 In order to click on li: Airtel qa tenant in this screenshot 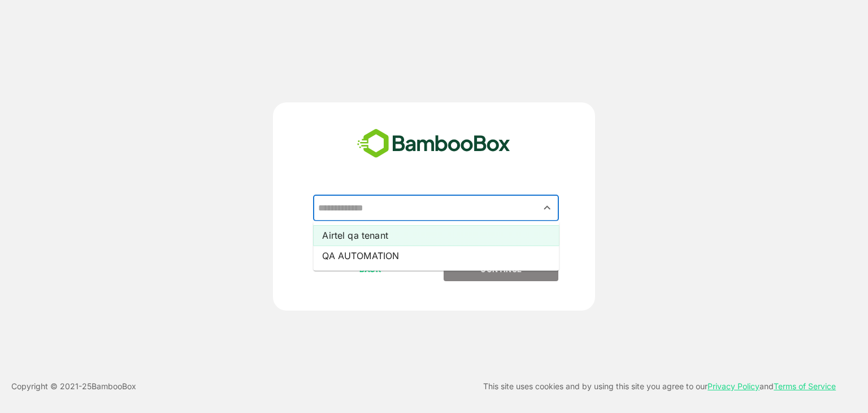, I will do `click(435, 235)`.